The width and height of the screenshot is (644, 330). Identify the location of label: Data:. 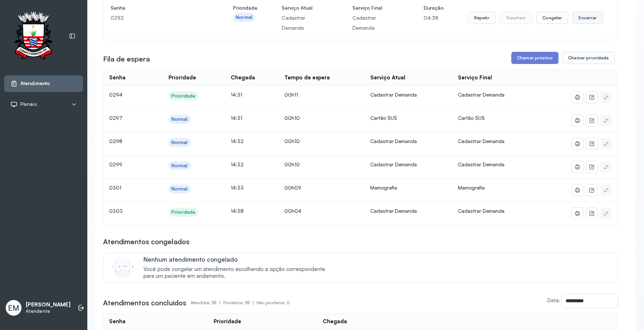
(553, 300).